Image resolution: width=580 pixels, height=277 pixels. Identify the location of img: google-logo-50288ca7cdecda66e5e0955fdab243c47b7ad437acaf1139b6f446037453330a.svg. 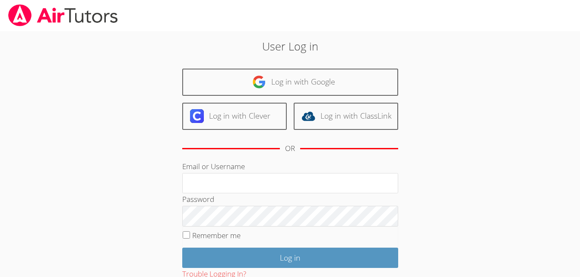
(259, 82).